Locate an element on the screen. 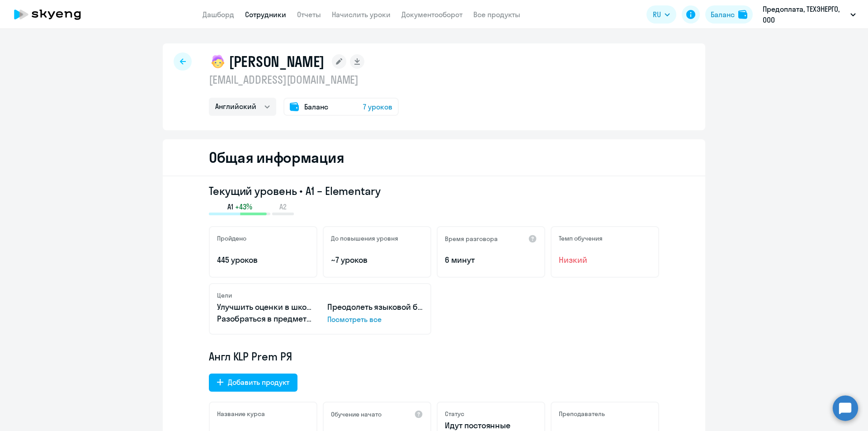 The width and height of the screenshot is (868, 431). a: Балансbalance is located at coordinates (729, 14).